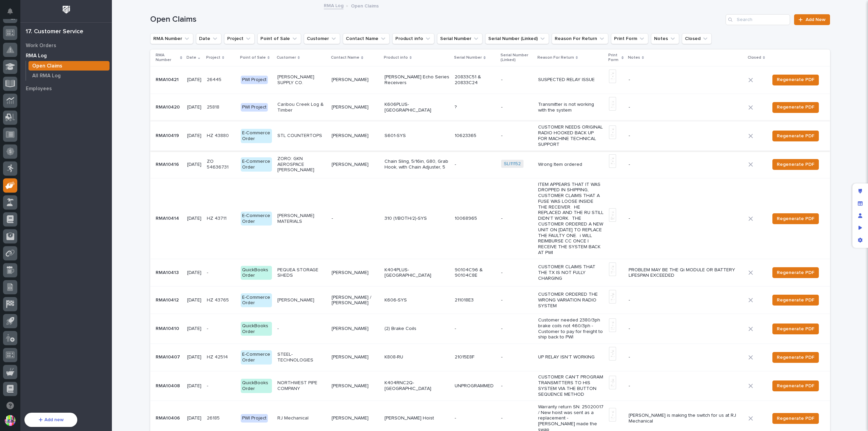 The image size is (868, 431). I want to click on img: Stacker, so click(14, 13).